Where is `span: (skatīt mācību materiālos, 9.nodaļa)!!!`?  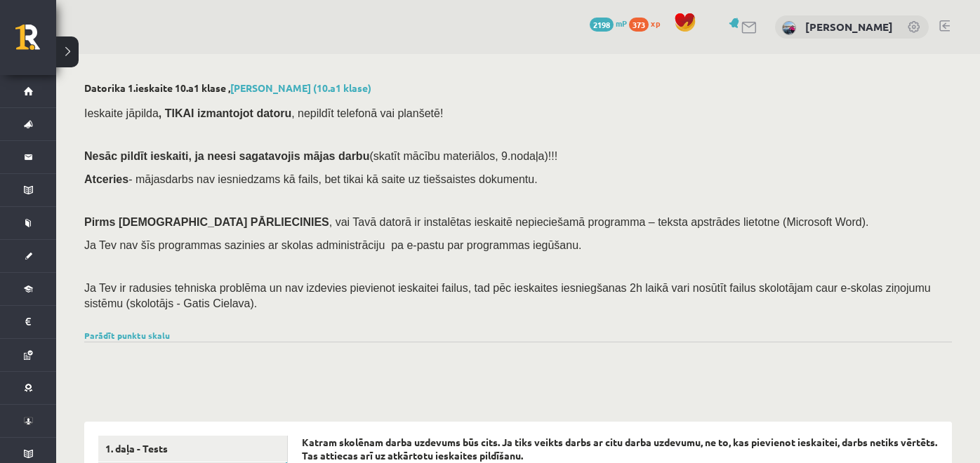
span: (skatīt mācību materiālos, 9.nodaļa)!!! is located at coordinates (463, 156).